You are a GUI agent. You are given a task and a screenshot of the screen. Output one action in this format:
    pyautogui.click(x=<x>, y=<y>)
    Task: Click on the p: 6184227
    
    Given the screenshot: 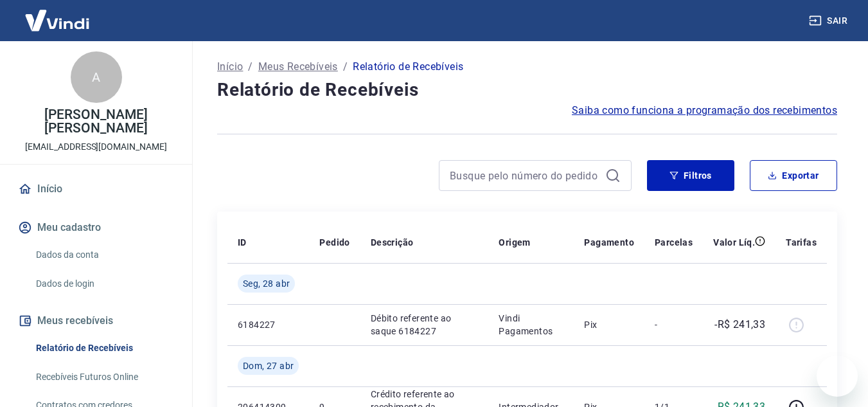 What is the action you would take?
    pyautogui.click(x=268, y=325)
    